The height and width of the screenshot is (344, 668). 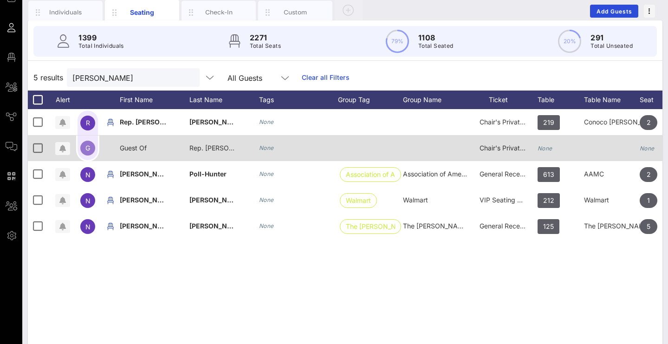 I want to click on div: Individuals, so click(x=65, y=12).